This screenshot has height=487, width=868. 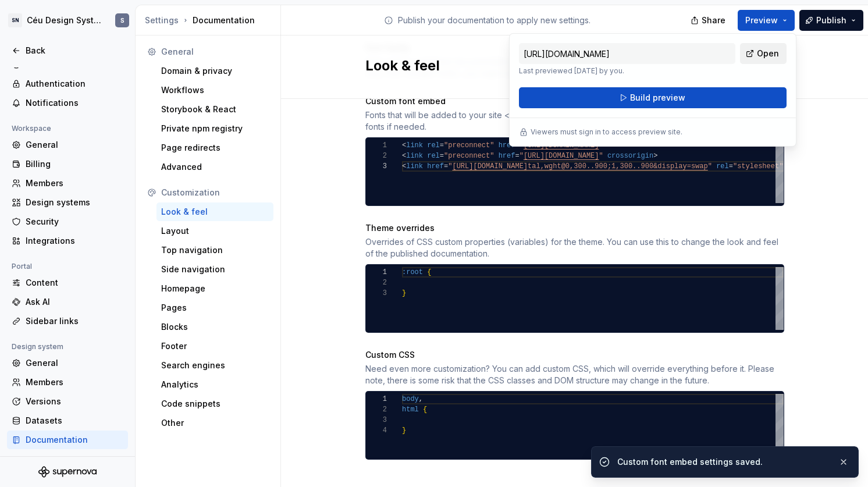 What do you see at coordinates (215, 167) in the screenshot?
I see `a: Advanced` at bounding box center [215, 167].